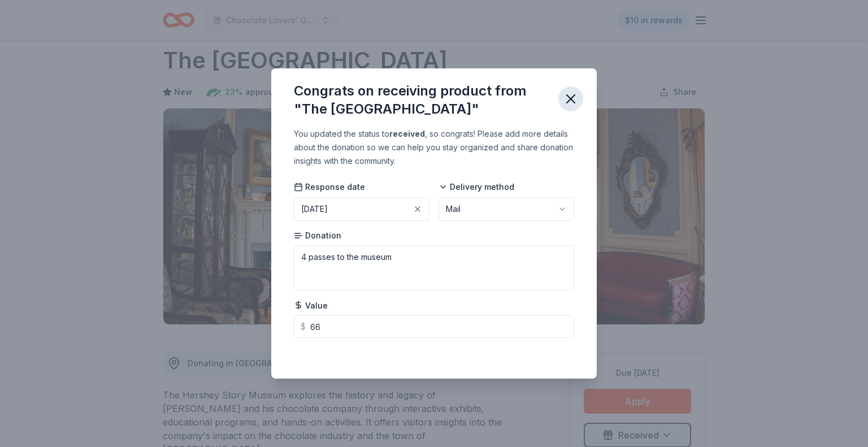 Image resolution: width=868 pixels, height=447 pixels. What do you see at coordinates (407, 134) in the screenshot?
I see `b: received` at bounding box center [407, 134].